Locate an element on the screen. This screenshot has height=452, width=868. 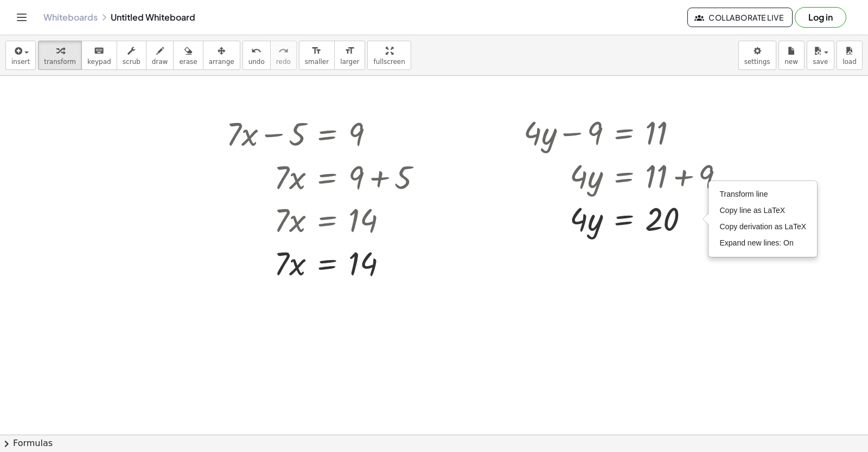
span: redo is located at coordinates (284, 62).